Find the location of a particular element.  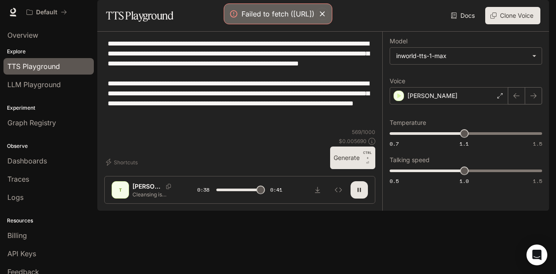

button: Clone Voice is located at coordinates (512, 16).